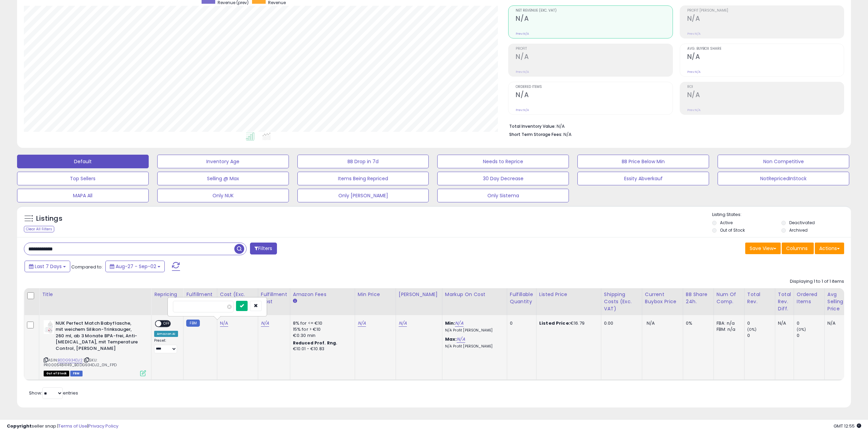  I want to click on span: Profit, so click(593, 49).